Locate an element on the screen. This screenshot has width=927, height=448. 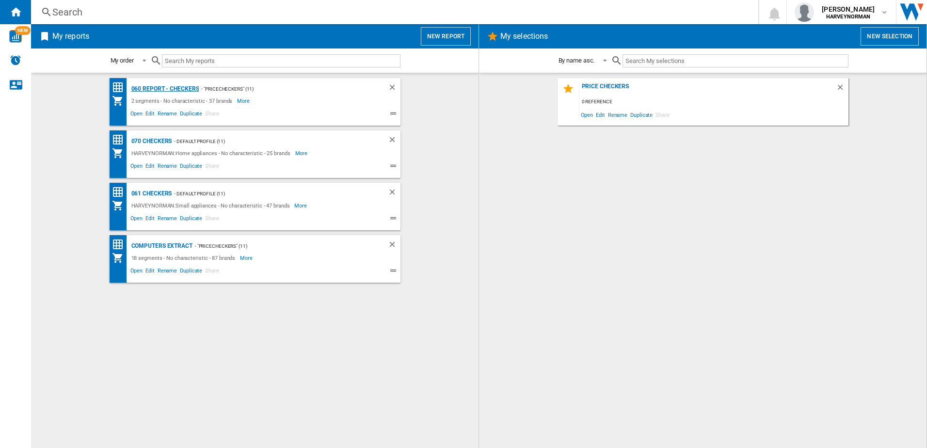
button: New report is located at coordinates (446, 36).